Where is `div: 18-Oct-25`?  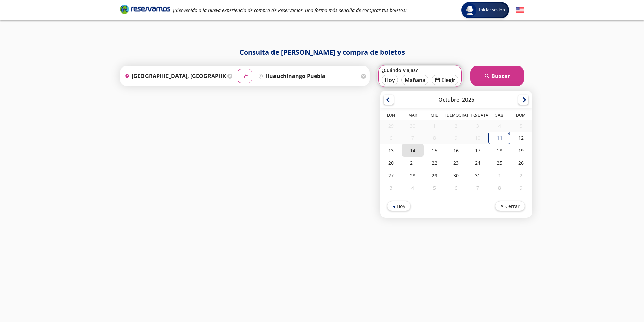
div: 18-Oct-25 is located at coordinates (499, 150).